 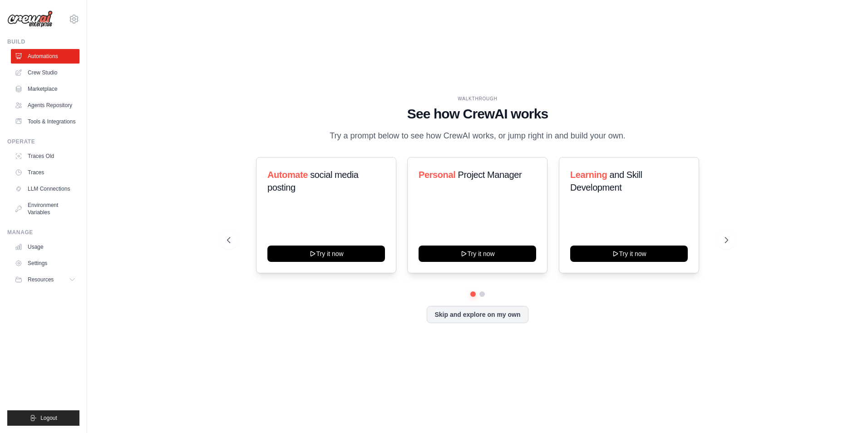 What do you see at coordinates (45, 89) in the screenshot?
I see `a: Marketplace` at bounding box center [45, 89].